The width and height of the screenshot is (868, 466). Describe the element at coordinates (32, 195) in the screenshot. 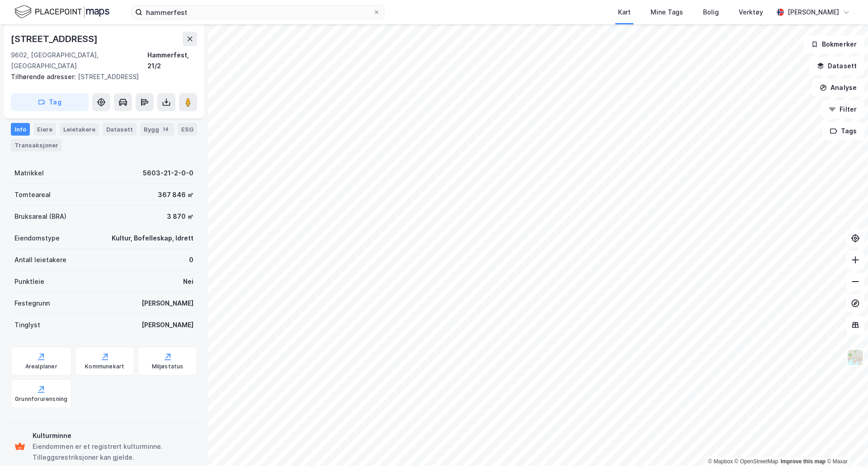

I see `div: Tomteareal` at that location.